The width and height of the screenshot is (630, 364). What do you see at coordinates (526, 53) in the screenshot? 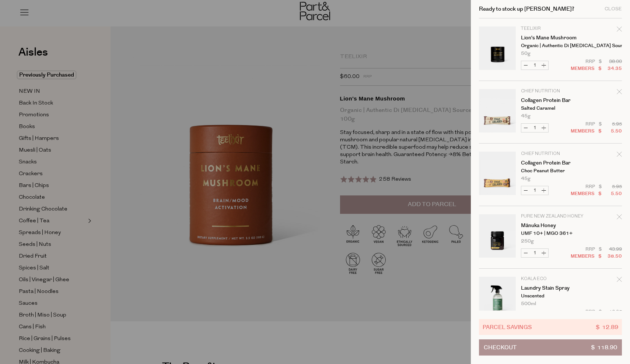
I see `span: 50g` at bounding box center [526, 53].